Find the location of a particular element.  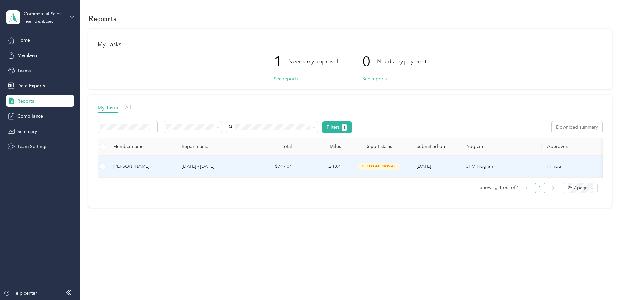

span: 25 / page is located at coordinates (581, 188).